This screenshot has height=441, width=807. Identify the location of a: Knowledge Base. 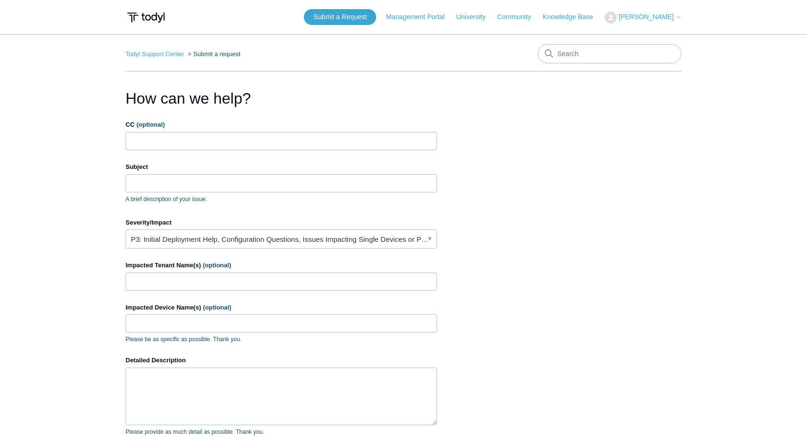
(573, 17).